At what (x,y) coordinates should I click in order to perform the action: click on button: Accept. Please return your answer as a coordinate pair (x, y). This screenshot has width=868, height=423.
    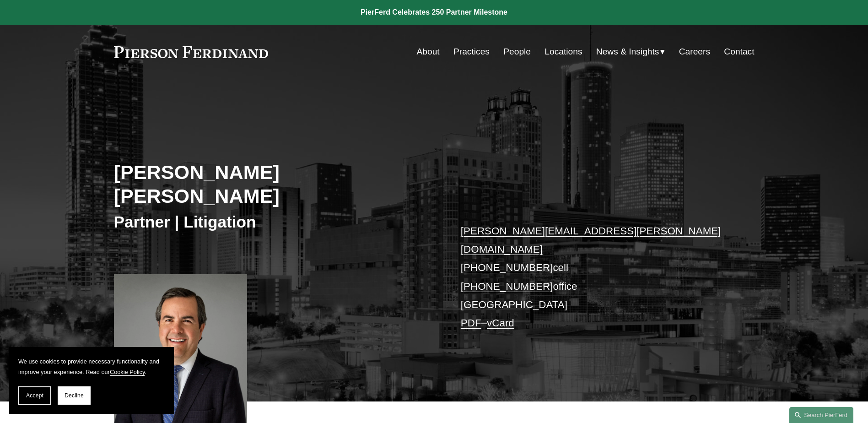
    Looking at the image, I should click on (35, 396).